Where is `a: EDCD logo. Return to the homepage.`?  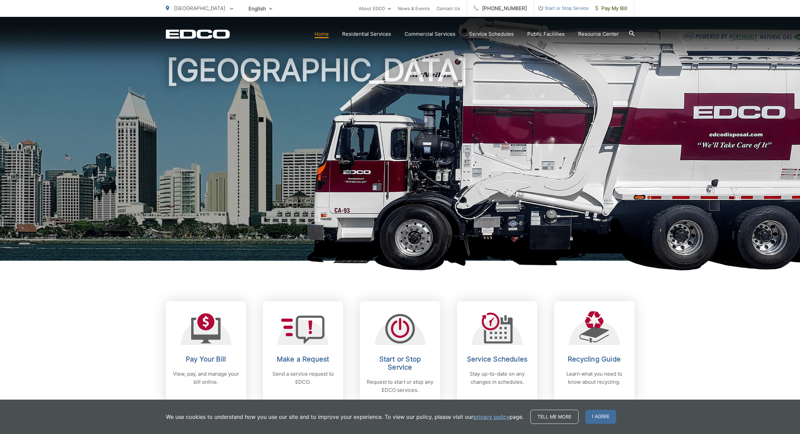 a: EDCD logo. Return to the homepage. is located at coordinates (198, 34).